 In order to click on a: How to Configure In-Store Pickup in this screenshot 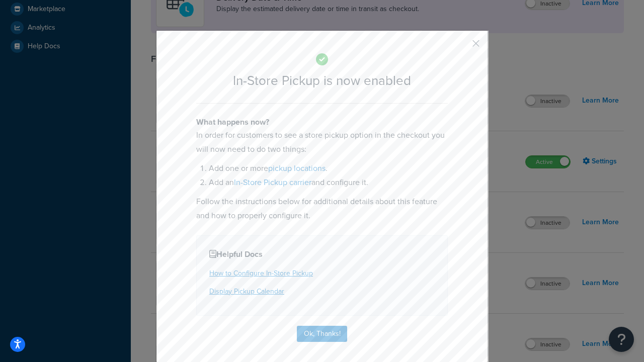, I will do `click(262, 273)`.